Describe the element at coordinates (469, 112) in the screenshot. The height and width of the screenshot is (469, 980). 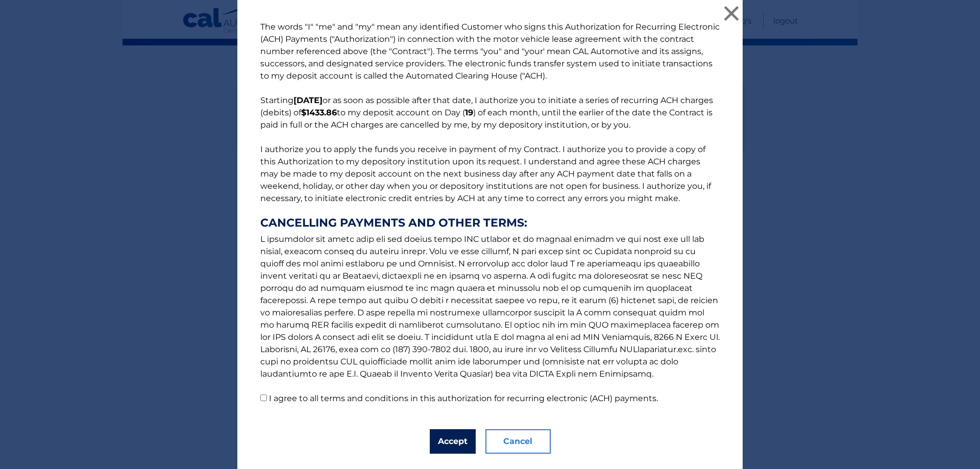
I see `b: 19` at that location.